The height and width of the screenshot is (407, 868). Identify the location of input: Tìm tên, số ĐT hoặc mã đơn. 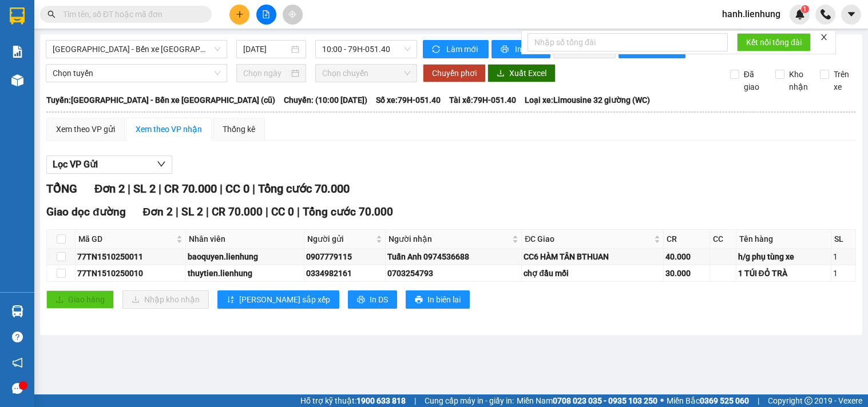
(130, 14).